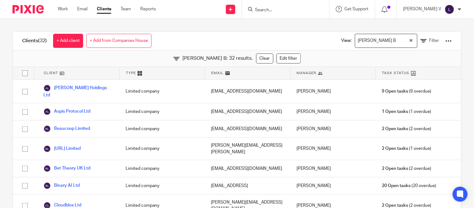 Image resolution: width=474 pixels, height=208 pixels. Describe the element at coordinates (386, 41) in the screenshot. I see `div: Search for option` at that location.